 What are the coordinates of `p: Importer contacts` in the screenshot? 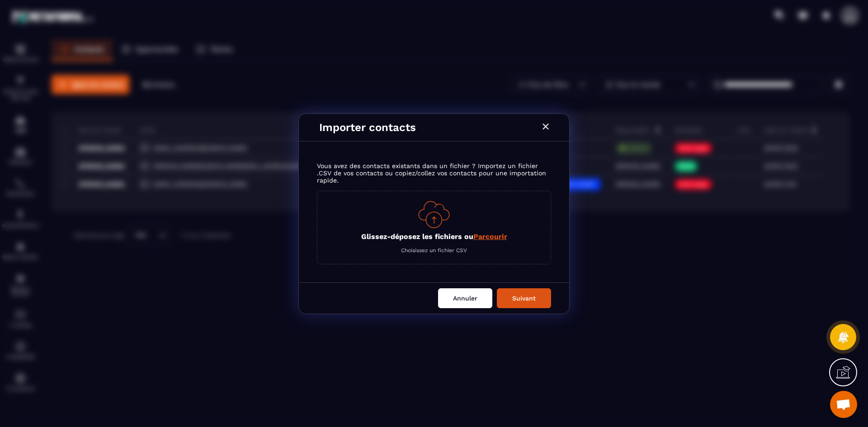 It's located at (429, 128).